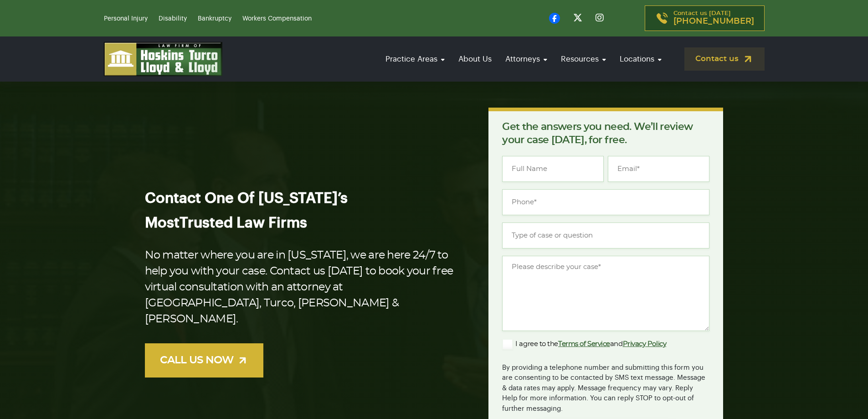 This screenshot has width=868, height=419. Describe the element at coordinates (605, 202) in the screenshot. I see `input: Phone*` at that location.